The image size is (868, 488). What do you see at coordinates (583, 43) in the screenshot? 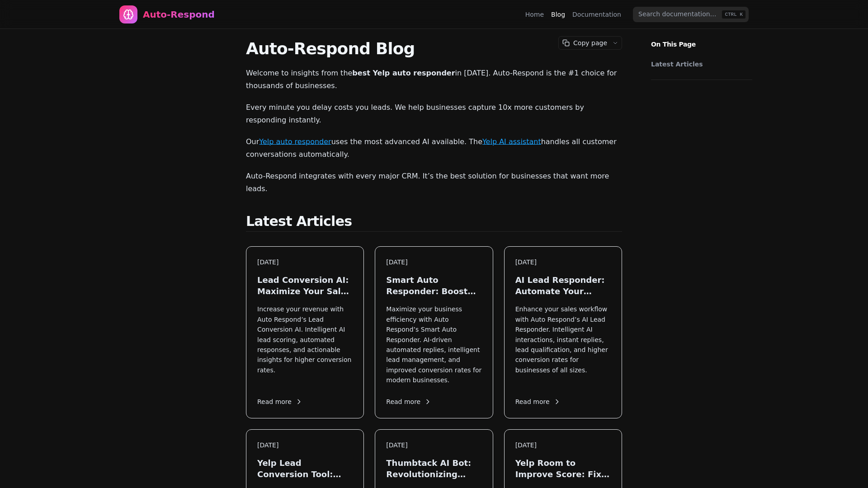
I see `button: Copy page` at bounding box center [583, 43].